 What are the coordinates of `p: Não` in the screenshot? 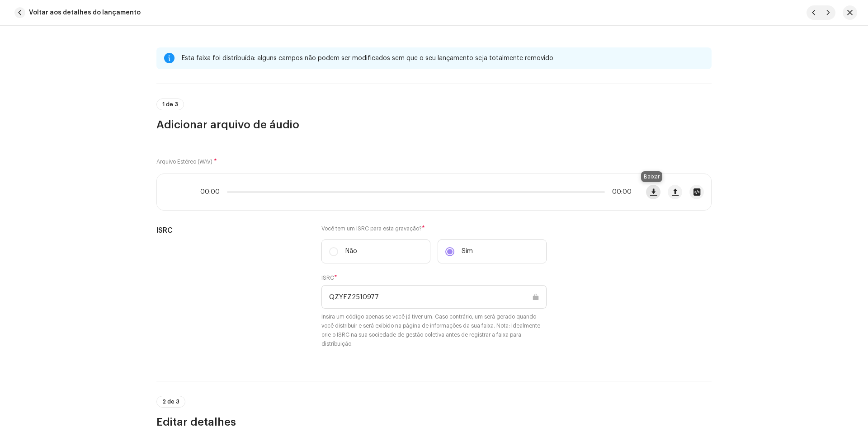 It's located at (351, 251).